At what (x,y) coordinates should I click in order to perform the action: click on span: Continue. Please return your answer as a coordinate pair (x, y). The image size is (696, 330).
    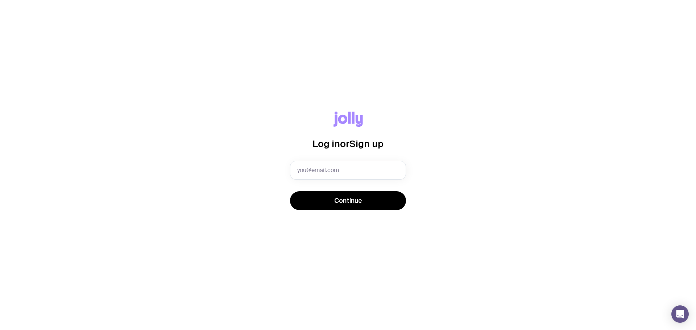
    Looking at the image, I should click on (348, 201).